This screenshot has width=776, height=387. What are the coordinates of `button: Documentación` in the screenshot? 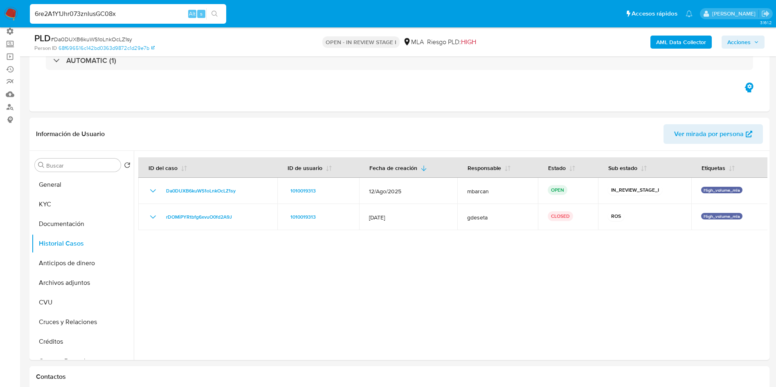 It's located at (83, 224).